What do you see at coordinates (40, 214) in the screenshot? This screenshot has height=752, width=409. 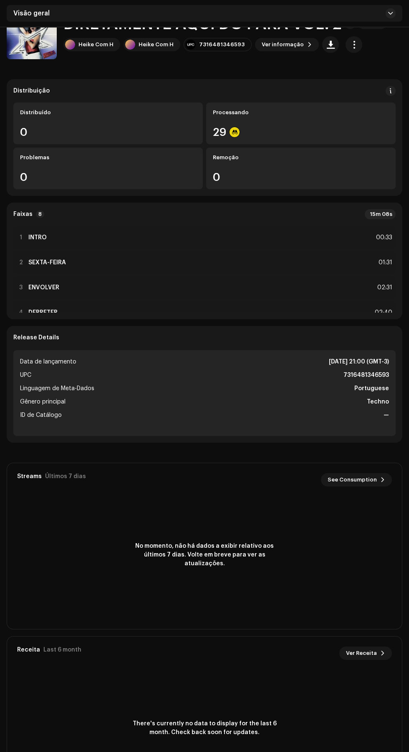 I see `p-badge: 8` at bounding box center [40, 214].